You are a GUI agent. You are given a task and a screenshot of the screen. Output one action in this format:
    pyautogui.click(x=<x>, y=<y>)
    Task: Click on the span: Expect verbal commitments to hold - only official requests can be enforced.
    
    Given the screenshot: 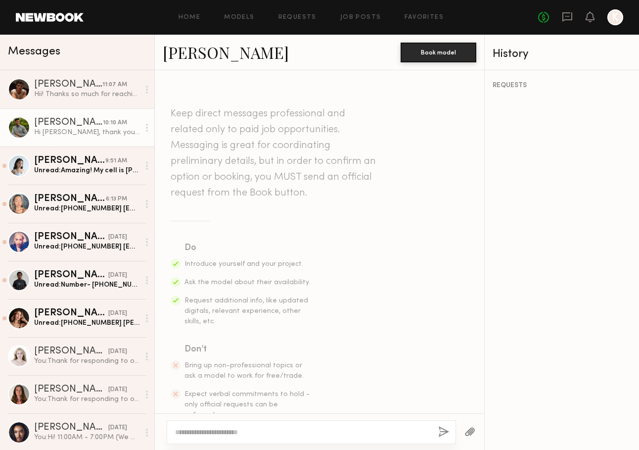 What is the action you would take?
    pyautogui.click(x=247, y=404)
    